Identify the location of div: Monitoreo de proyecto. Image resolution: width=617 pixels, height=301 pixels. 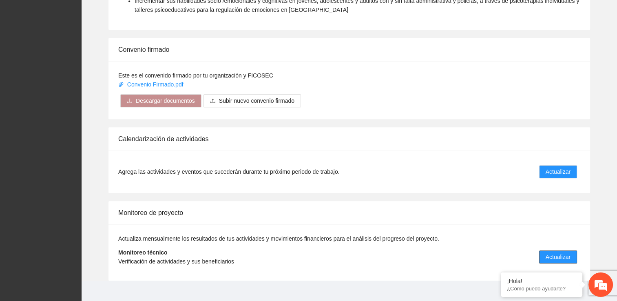
(349, 212).